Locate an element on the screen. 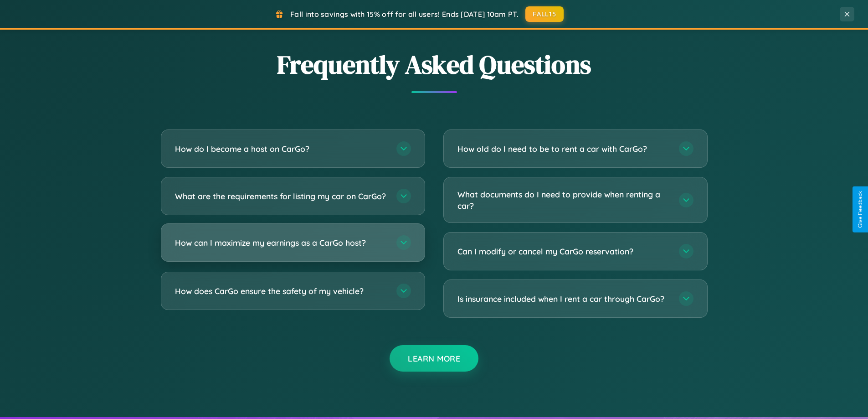  div: Give Feedback is located at coordinates (861, 209).